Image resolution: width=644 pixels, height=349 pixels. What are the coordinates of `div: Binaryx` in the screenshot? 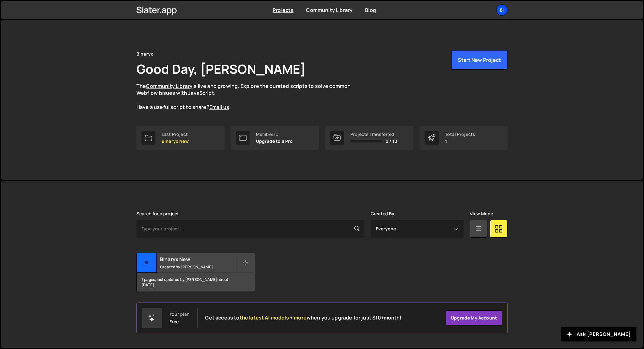 It's located at (145, 54).